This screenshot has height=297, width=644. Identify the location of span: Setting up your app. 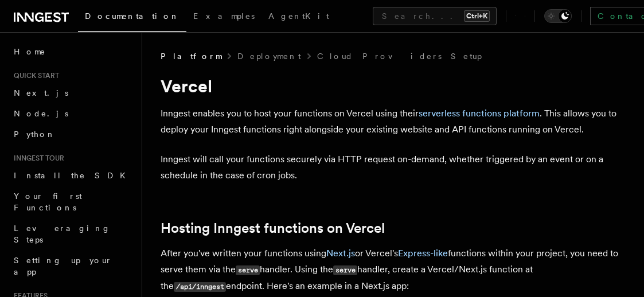
(63, 266).